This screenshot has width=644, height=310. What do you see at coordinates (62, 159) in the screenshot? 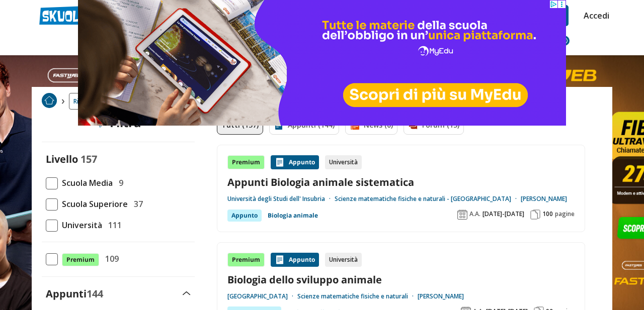
I see `label: Livello` at bounding box center [62, 159].